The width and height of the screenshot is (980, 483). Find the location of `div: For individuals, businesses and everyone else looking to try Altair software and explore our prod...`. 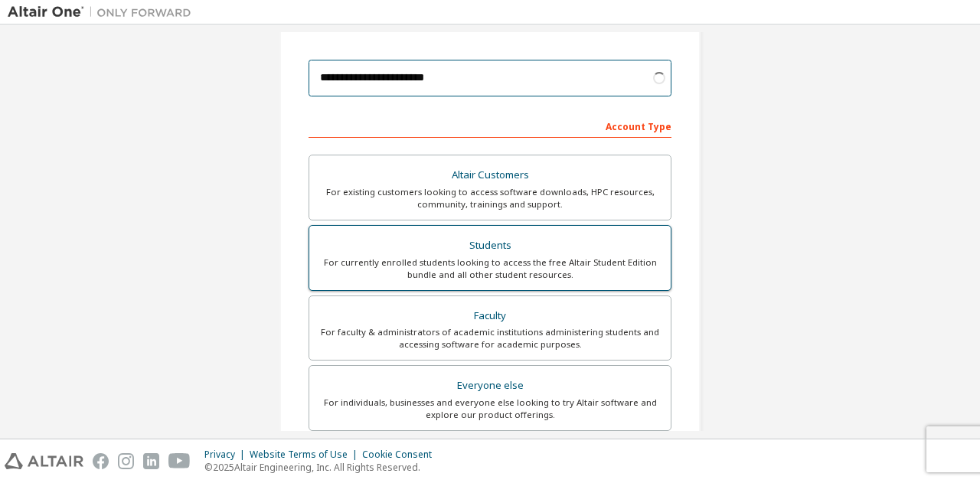

div: For individuals, businesses and everyone else looking to try Altair software and explore our prod... is located at coordinates (490, 409).